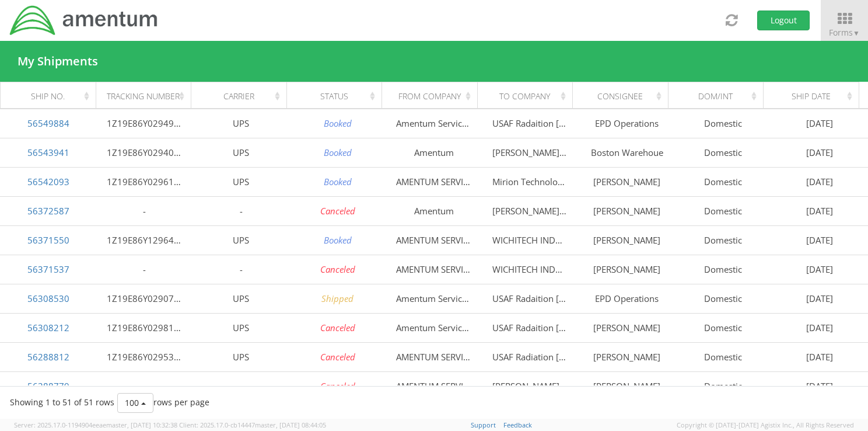  What do you see at coordinates (844, 32) in the screenshot?
I see `span: Forms` at bounding box center [844, 32].